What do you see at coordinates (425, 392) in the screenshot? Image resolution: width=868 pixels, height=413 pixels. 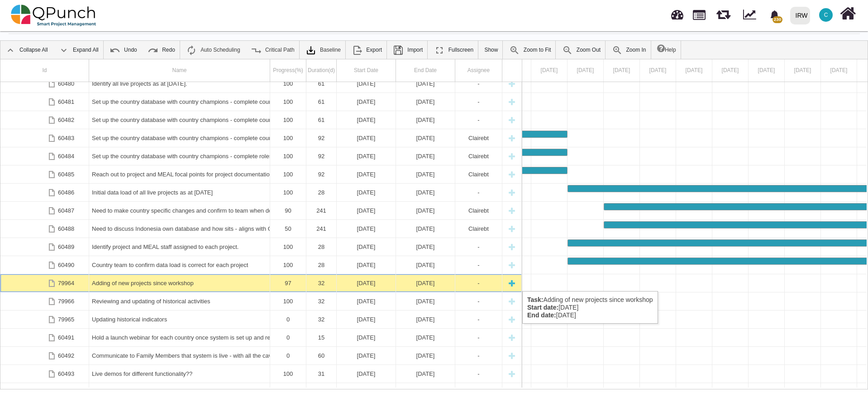 I see `div: 31-12-2025` at bounding box center [425, 392].